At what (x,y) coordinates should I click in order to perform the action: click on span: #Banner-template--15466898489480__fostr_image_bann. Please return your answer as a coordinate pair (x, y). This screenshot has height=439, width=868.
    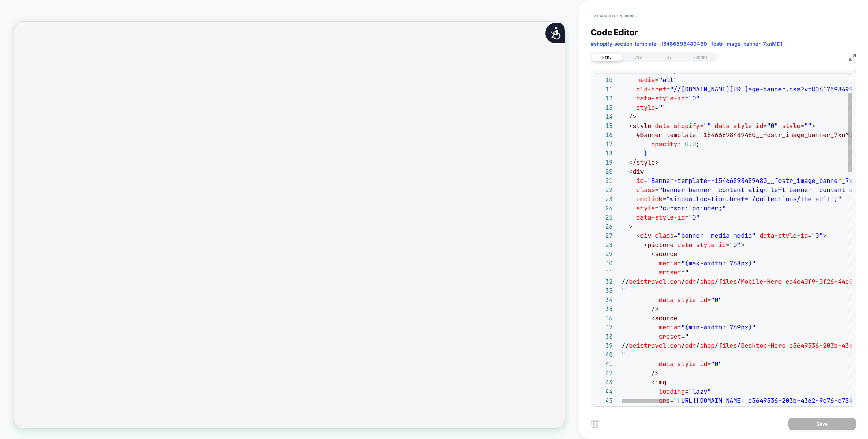
    Looking at the image, I should click on (730, 135).